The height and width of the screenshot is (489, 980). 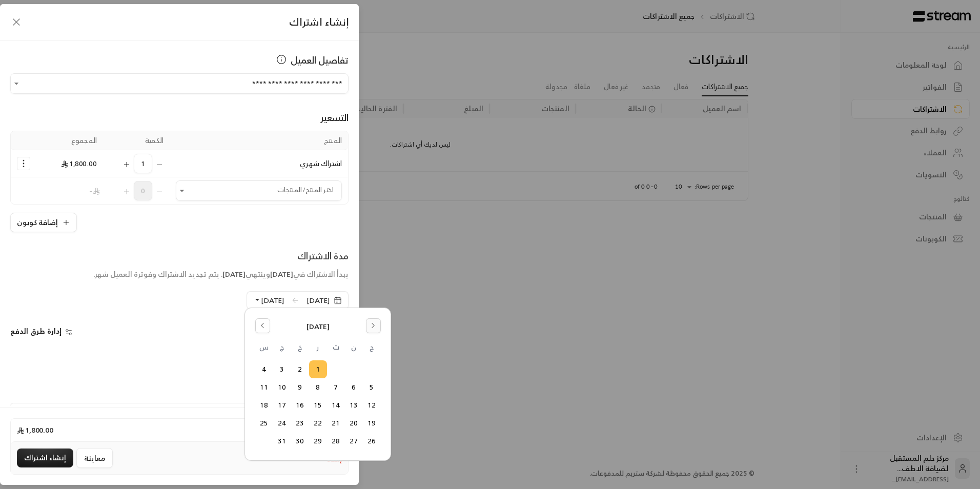 What do you see at coordinates (45, 457) in the screenshot?
I see `button: إنشاء اشتراك` at bounding box center [45, 457].